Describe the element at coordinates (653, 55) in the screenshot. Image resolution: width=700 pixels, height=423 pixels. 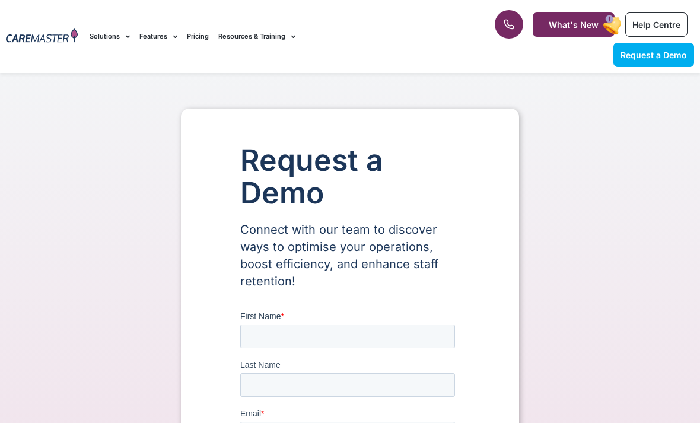
I see `a: Request a Demo` at that location.